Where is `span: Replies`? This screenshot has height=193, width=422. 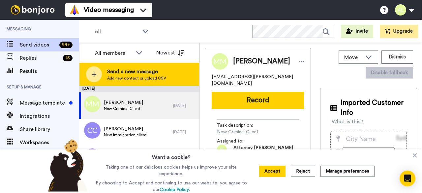 span: Replies is located at coordinates (40, 58).